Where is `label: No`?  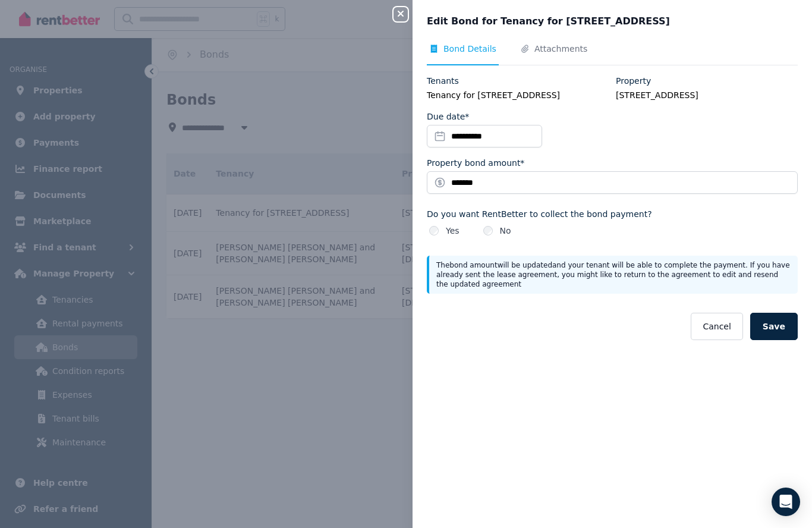
label: No is located at coordinates (506, 231).